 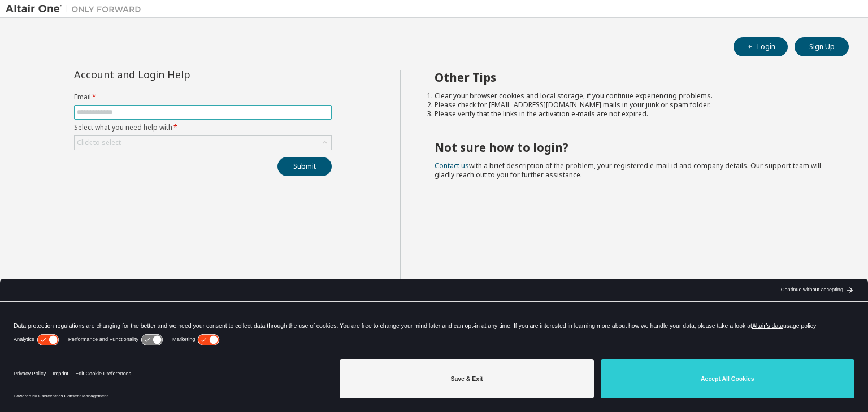 What do you see at coordinates (761, 47) in the screenshot?
I see `button: Login` at bounding box center [761, 47].